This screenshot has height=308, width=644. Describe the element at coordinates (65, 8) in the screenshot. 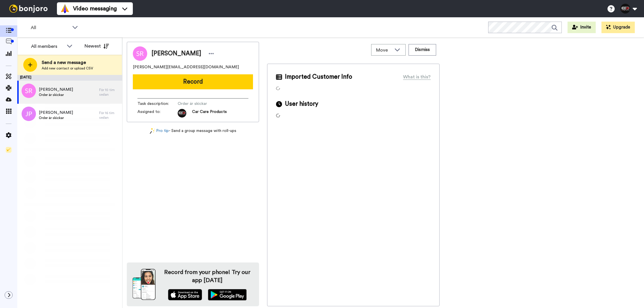

I see `img: vm-color.svg` at that location.